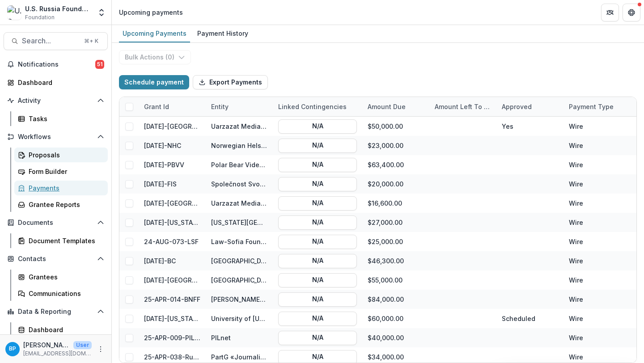 The image size is (644, 363). Describe the element at coordinates (395, 165) in the screenshot. I see `div: $63,400.00` at that location.